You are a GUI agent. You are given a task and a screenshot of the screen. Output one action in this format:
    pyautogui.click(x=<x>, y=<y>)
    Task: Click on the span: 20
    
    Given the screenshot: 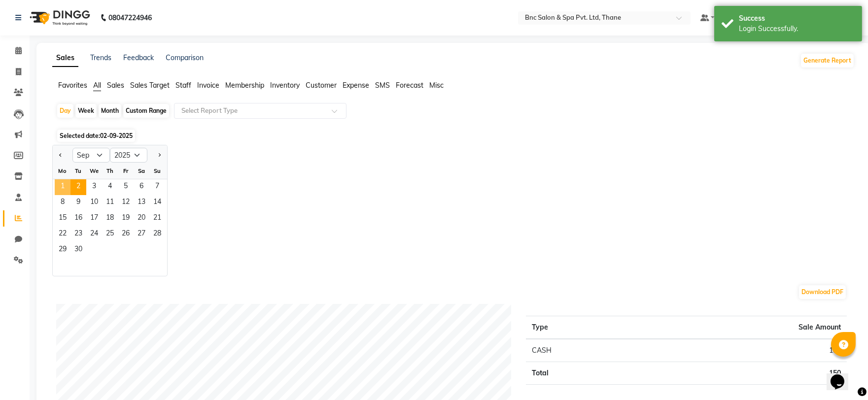 What is the action you would take?
    pyautogui.click(x=141, y=219)
    